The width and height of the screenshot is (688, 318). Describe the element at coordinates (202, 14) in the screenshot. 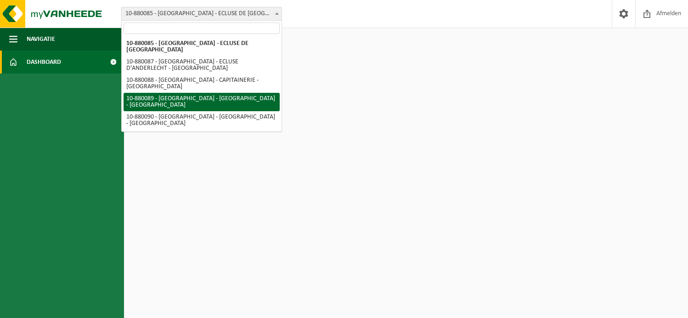

I see `span: 10-880085 - PORT DE BRUXELLES - ECLUSE DE MOLENBEEK - MOLENBEEK-SAINT-JEAN` at that location.